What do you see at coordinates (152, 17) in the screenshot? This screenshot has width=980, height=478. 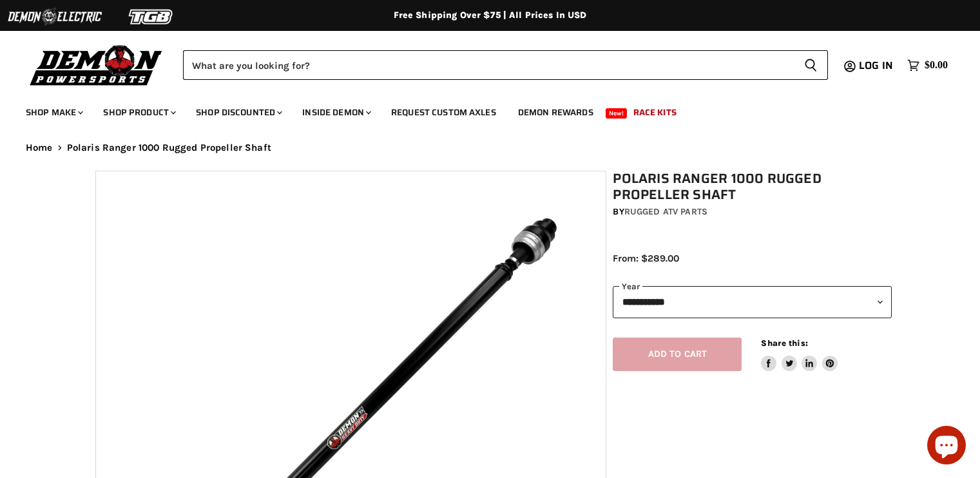 I see `img: TGB Logo 2` at bounding box center [152, 17].